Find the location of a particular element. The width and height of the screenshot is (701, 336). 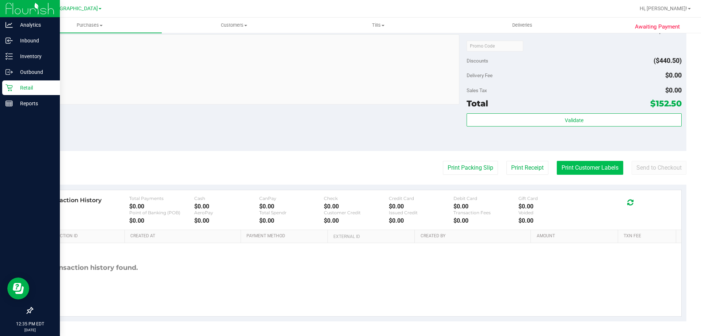

span: Validate is located at coordinates (574, 120).